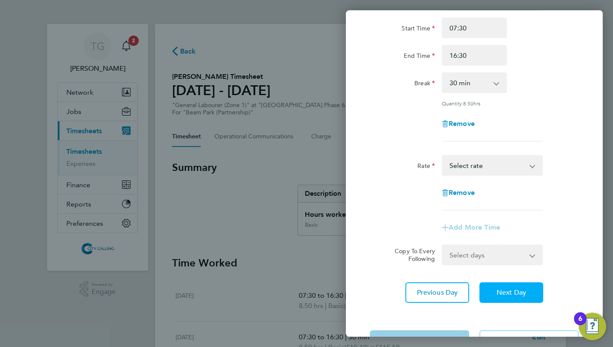 The height and width of the screenshot is (347, 613). Describe the element at coordinates (419, 57) in the screenshot. I see `label: End Time` at that location.